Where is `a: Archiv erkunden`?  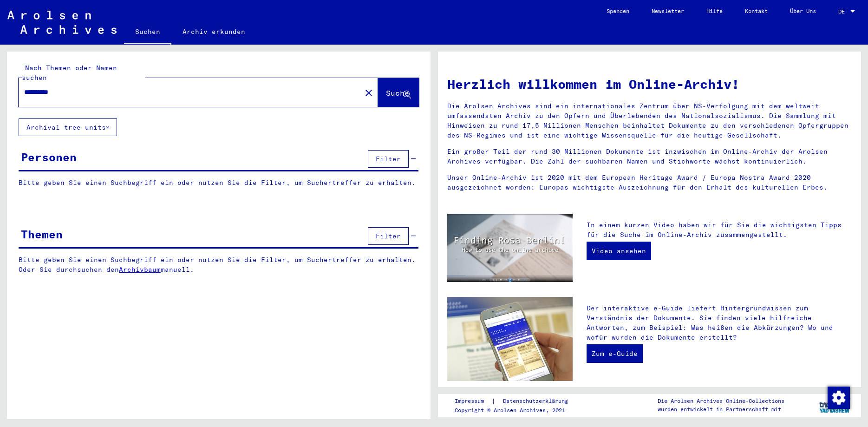 a: Archiv erkunden is located at coordinates (213, 32).